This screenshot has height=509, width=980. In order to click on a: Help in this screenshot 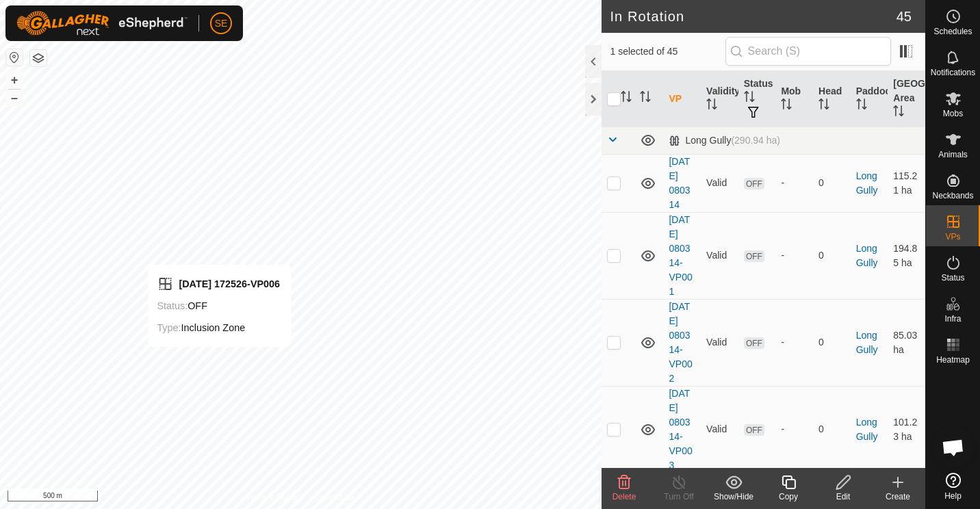, I will do `click(953, 487)`.